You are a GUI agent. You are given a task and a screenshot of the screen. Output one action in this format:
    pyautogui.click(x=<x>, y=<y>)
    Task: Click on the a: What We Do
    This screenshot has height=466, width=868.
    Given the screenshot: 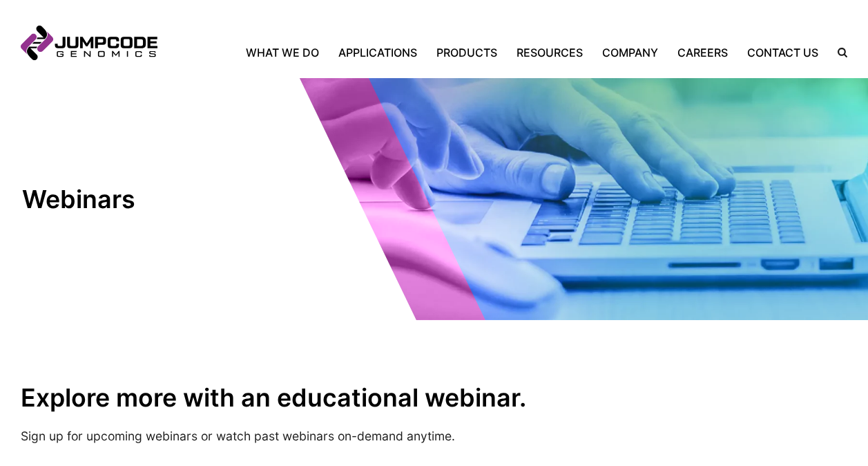 What is the action you would take?
    pyautogui.click(x=288, y=53)
    